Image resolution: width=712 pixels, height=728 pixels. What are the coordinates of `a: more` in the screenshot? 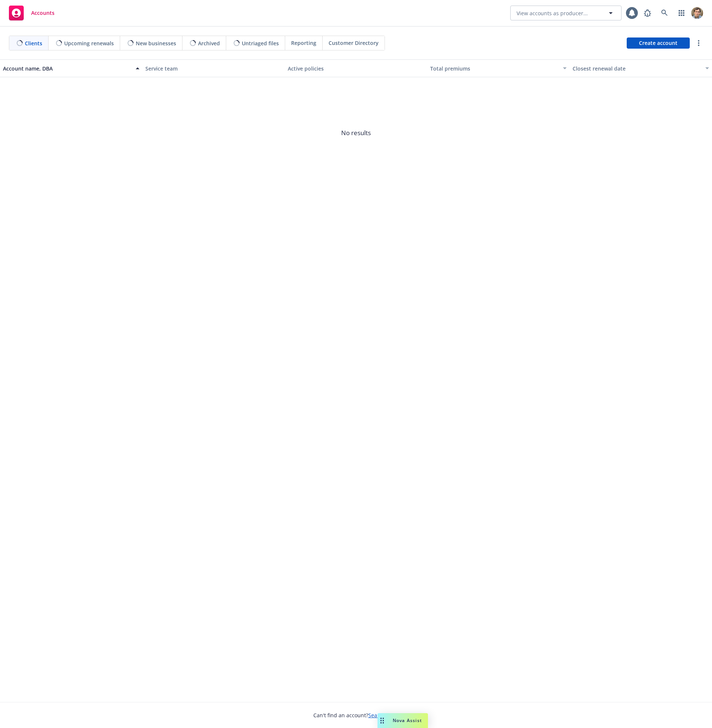 It's located at (699, 43).